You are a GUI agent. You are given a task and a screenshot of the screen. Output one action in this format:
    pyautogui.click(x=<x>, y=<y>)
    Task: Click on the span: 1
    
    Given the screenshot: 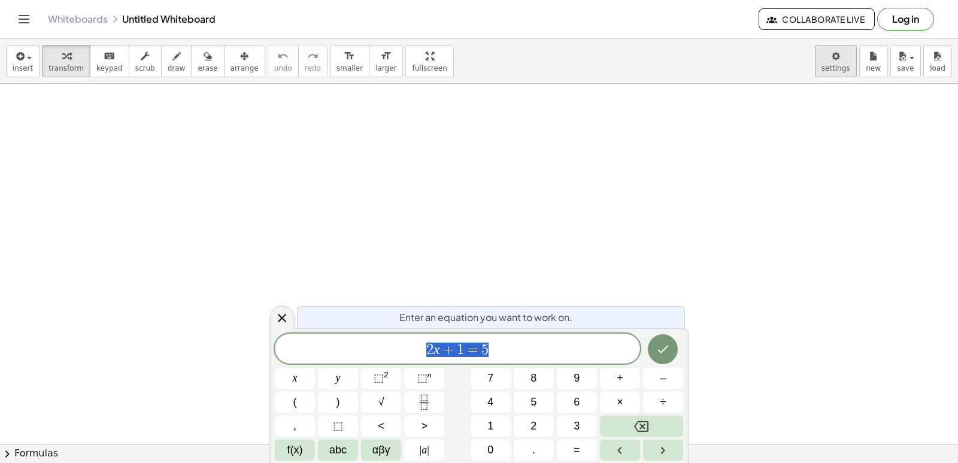 What is the action you would take?
    pyautogui.click(x=491, y=426)
    